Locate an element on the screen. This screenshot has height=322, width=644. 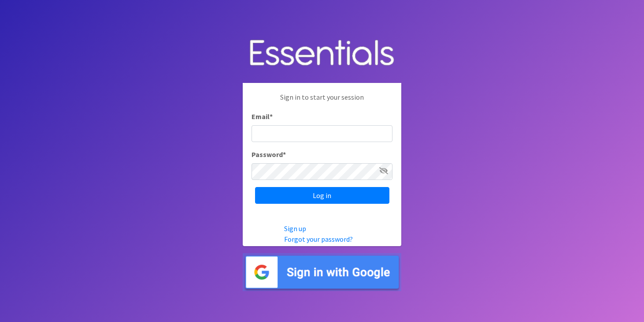
img: Human Essentials is located at coordinates (322, 54).